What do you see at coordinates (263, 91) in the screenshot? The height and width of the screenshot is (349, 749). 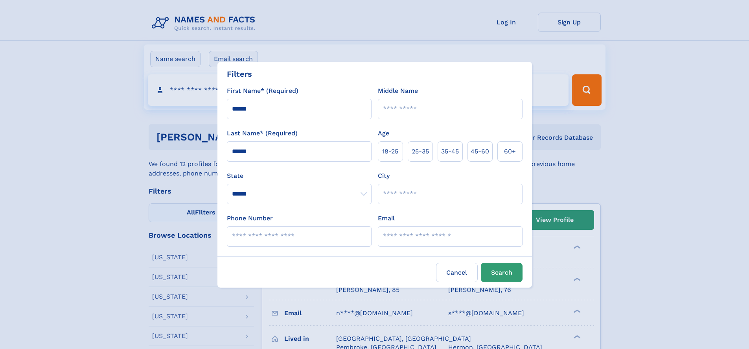 I see `label: First Name* (Required)` at bounding box center [263, 91].